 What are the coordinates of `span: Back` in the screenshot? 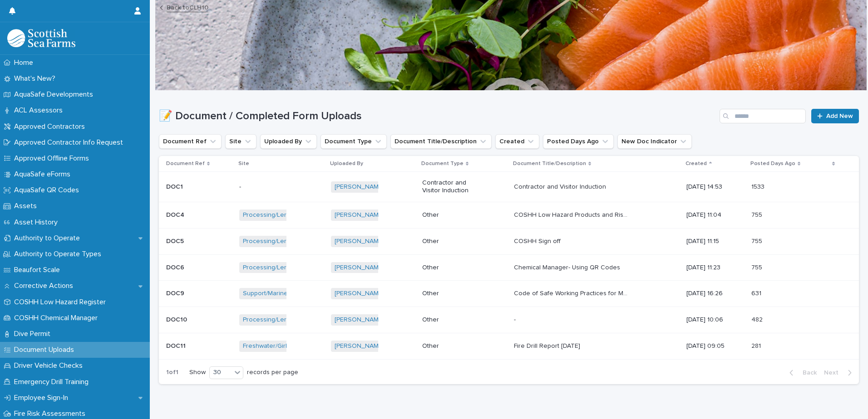 It's located at (807, 373).